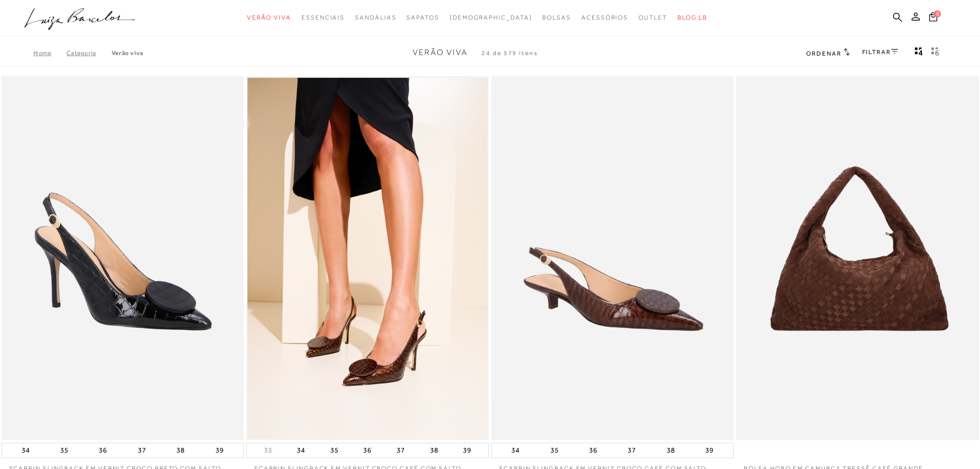 This screenshot has width=980, height=469. What do you see at coordinates (881, 52) in the screenshot?
I see `a: FILTRAR` at bounding box center [881, 52].